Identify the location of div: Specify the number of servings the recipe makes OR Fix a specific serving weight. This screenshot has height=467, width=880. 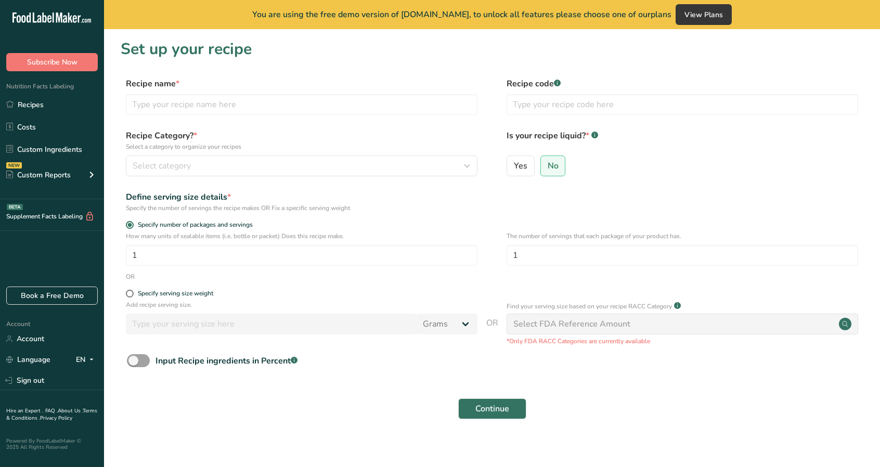
(302, 208).